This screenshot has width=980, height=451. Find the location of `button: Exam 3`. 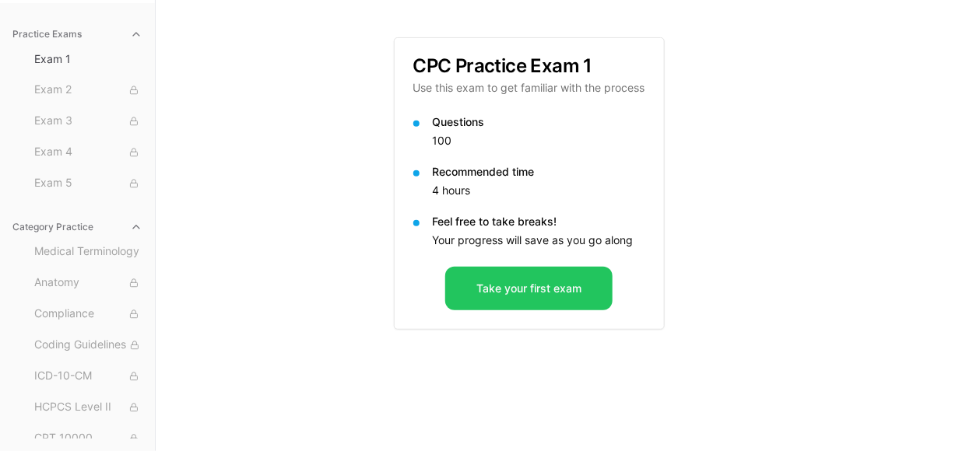

button: Exam 3 is located at coordinates (88, 121).